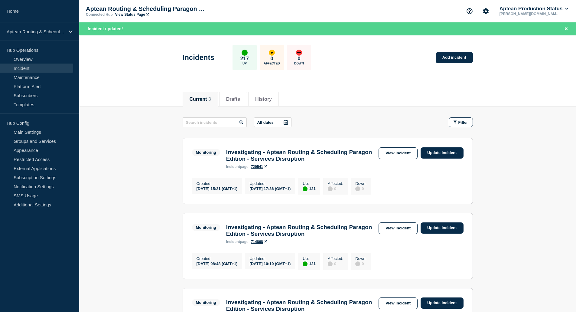  Describe the element at coordinates (99, 15) in the screenshot. I see `p: Connected Hub` at that location.